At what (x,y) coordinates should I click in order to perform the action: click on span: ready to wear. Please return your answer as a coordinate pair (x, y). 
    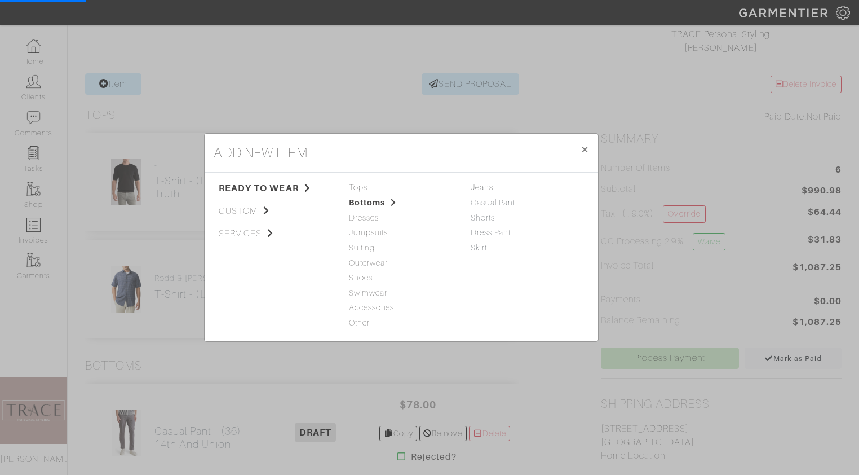
    Looking at the image, I should click on (275, 188).